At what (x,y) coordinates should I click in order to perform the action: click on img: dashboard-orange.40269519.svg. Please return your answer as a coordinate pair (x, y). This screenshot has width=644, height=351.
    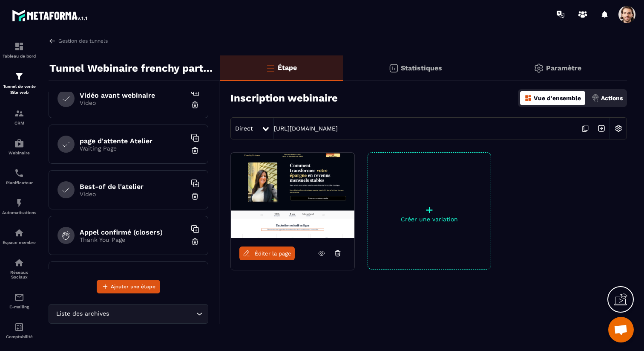
    Looking at the image, I should click on (528, 98).